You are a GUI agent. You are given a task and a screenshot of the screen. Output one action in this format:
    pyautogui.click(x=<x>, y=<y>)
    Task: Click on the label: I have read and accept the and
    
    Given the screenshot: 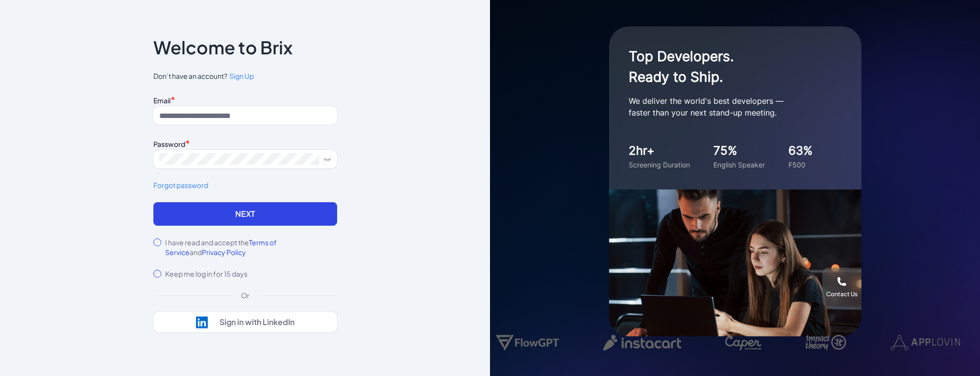 What is the action you would take?
    pyautogui.click(x=251, y=247)
    